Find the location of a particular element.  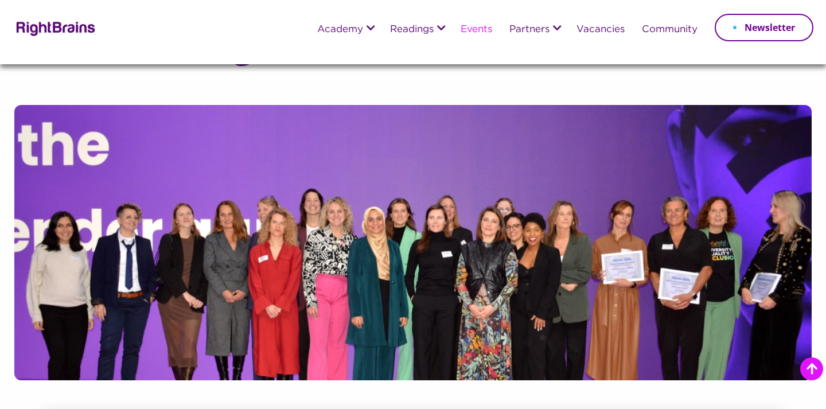

a: Academy is located at coordinates (340, 30).